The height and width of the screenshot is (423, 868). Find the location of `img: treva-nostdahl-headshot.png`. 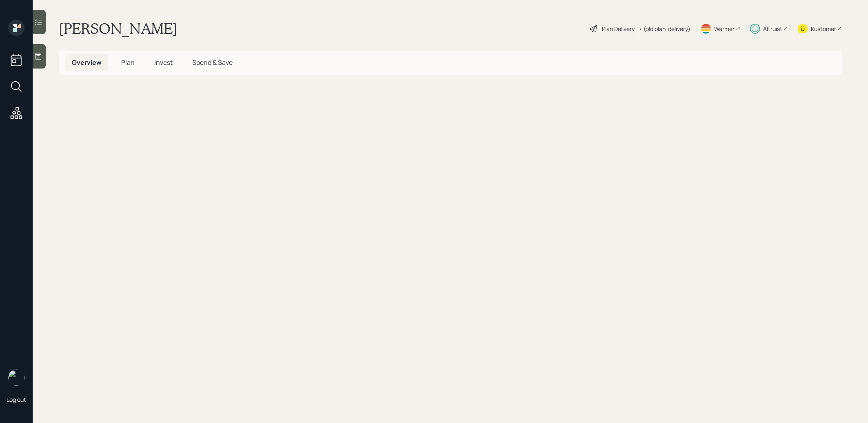

img: treva-nostdahl-headshot.png is located at coordinates (16, 378).